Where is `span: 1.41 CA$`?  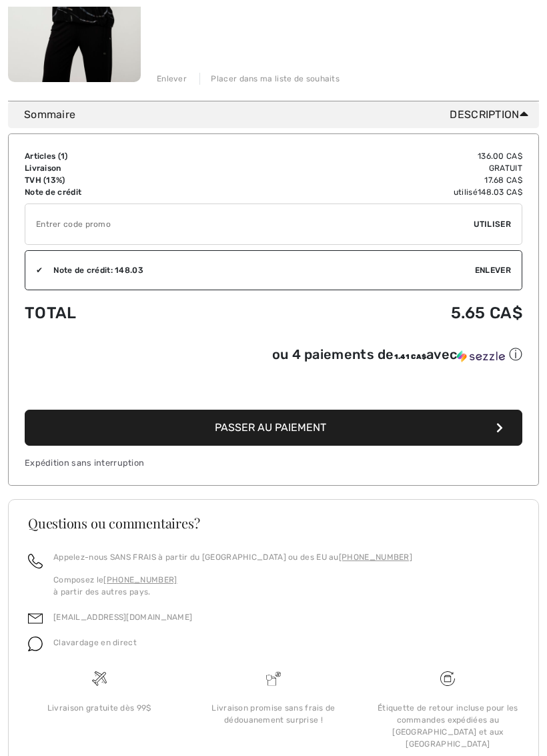 span: 1.41 CA$ is located at coordinates (411, 357).